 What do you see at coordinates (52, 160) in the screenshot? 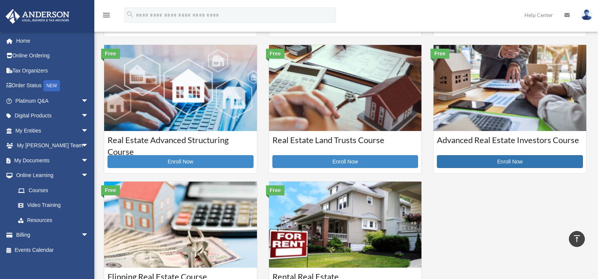
I see `a: My Documentsarrow_drop_down` at bounding box center [52, 160].